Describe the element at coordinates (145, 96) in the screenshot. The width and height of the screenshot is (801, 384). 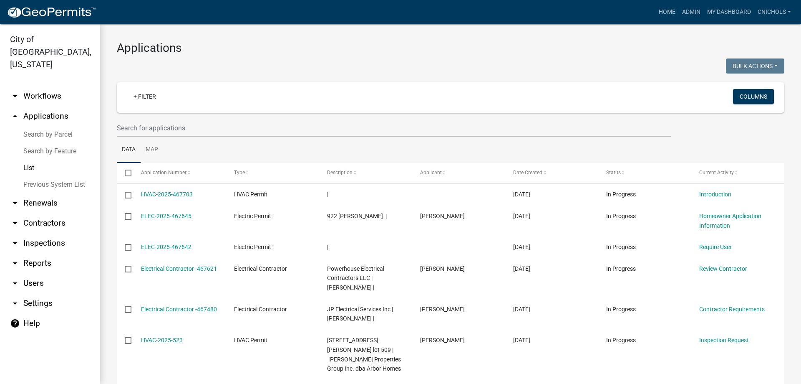
I see `a: + Filter` at that location.